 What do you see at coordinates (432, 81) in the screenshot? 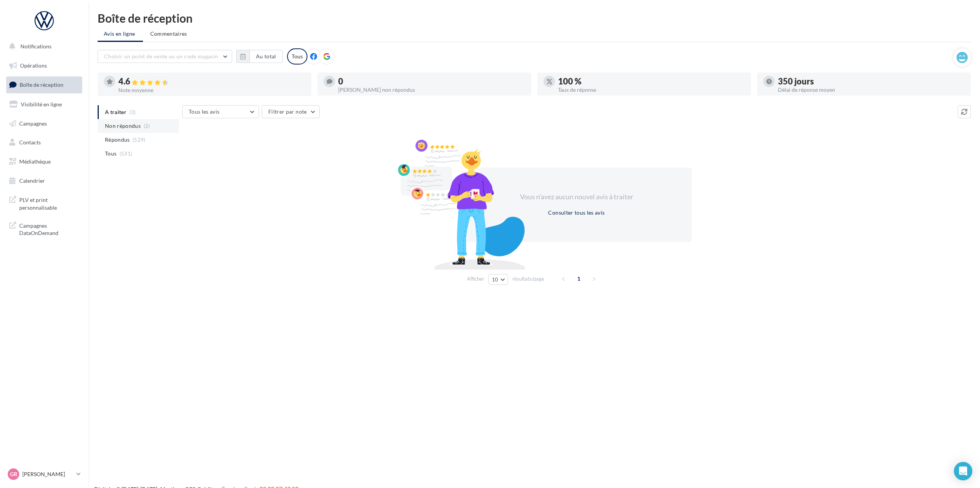
I see `div: 0` at bounding box center [432, 81].